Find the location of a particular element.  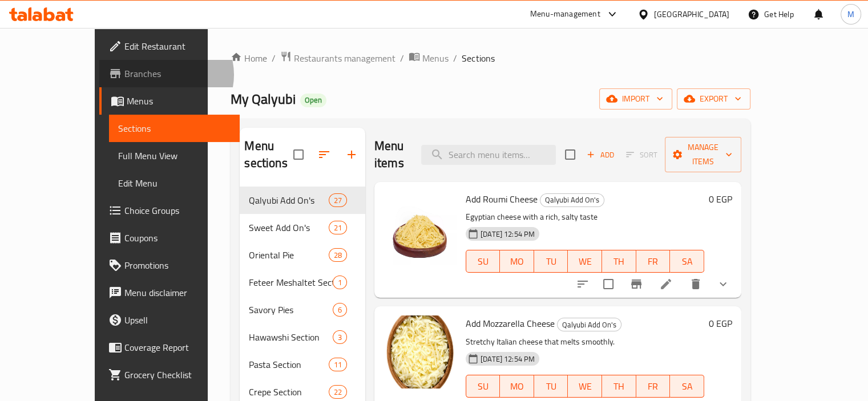

span: Add Roumi Cheese is located at coordinates (501, 199).